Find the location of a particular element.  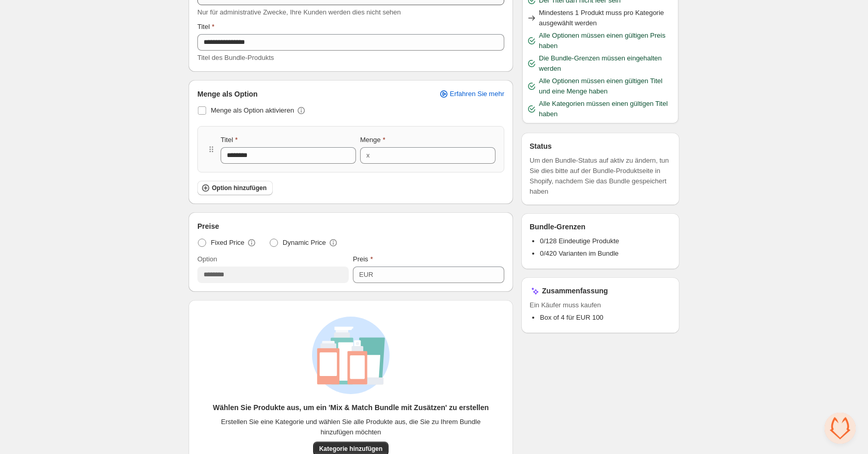

span: Menge als Option is located at coordinates (227, 94).